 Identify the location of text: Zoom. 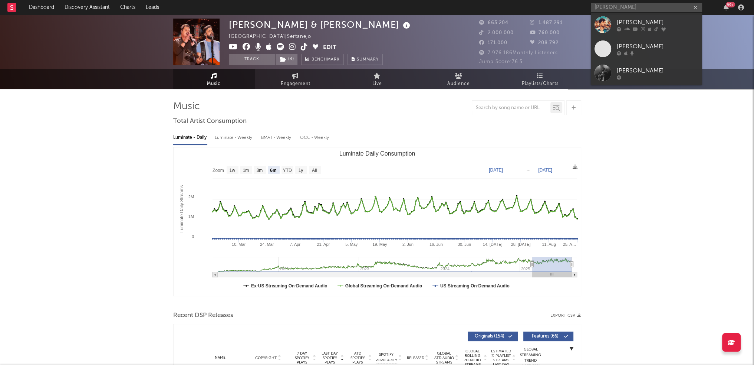
(218, 170).